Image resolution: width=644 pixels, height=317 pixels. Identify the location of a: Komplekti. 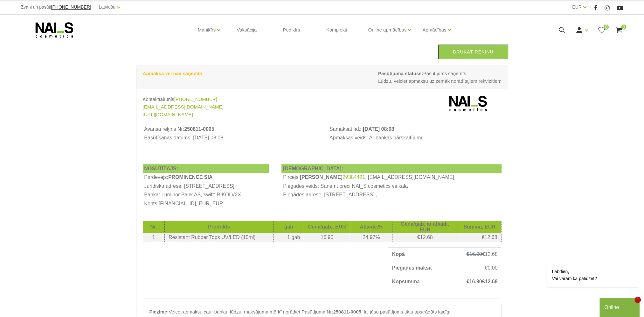
(337, 30).